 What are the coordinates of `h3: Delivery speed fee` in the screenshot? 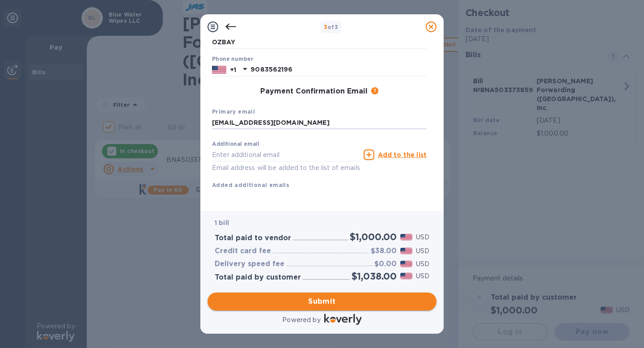 It's located at (249, 264).